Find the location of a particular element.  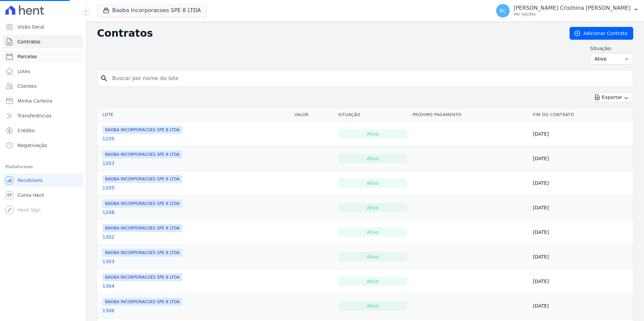

input: Buscar por nome do lote is located at coordinates (369, 78).